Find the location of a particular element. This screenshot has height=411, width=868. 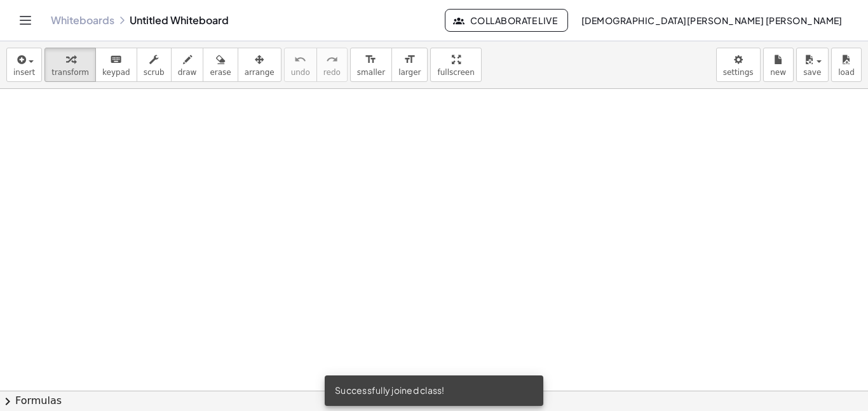

button: new is located at coordinates (778, 65).